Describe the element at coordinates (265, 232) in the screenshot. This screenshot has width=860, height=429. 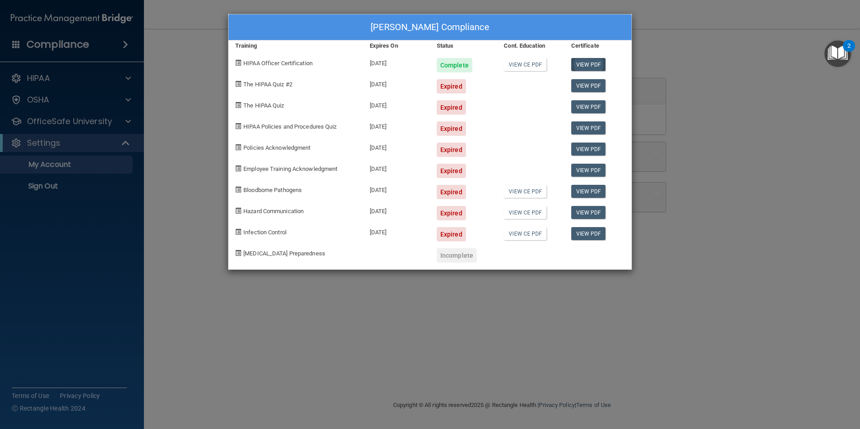
I see `span: Infection Control` at that location.